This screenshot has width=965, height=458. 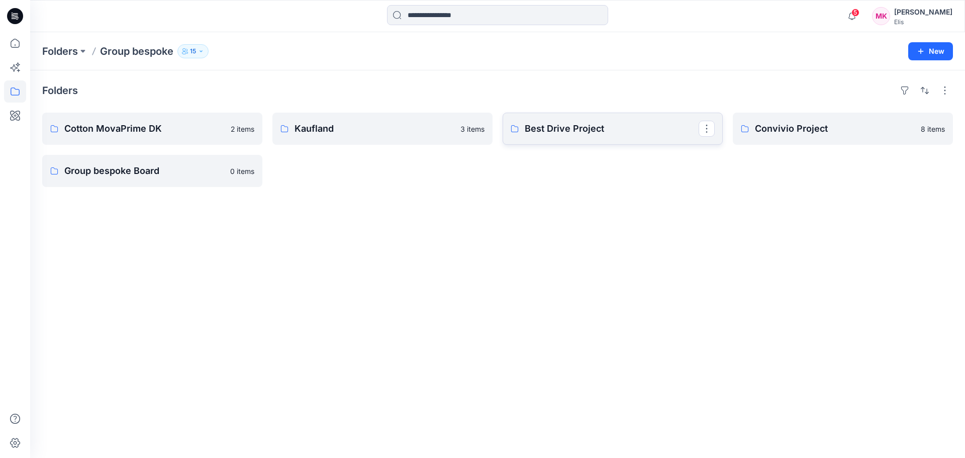 What do you see at coordinates (613, 129) in the screenshot?
I see `a: Best Drive Project` at bounding box center [613, 129].